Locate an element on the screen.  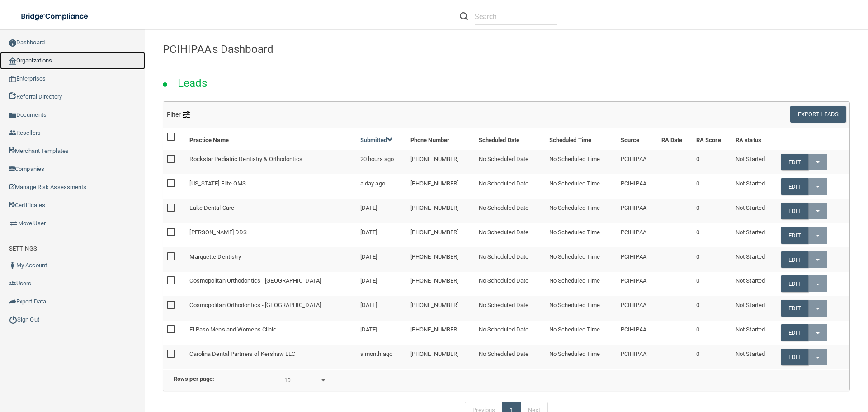
img: icon-export.b9366987.png is located at coordinates (13, 302).